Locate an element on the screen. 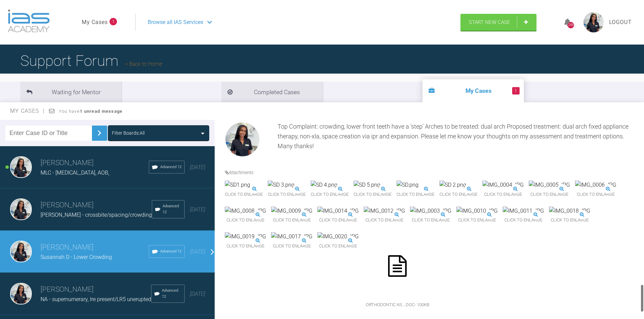 This screenshot has width=644, height=319. h4: Attachments is located at coordinates (432, 172).